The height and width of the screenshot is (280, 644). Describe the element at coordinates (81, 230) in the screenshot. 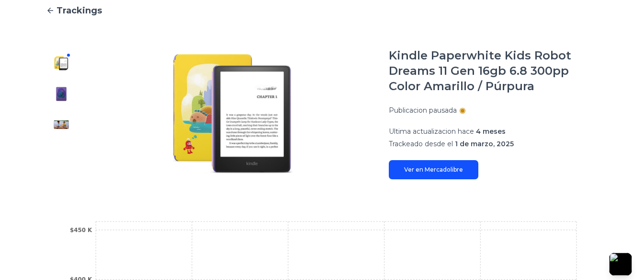

I see `tspan: $450 K` at that location.